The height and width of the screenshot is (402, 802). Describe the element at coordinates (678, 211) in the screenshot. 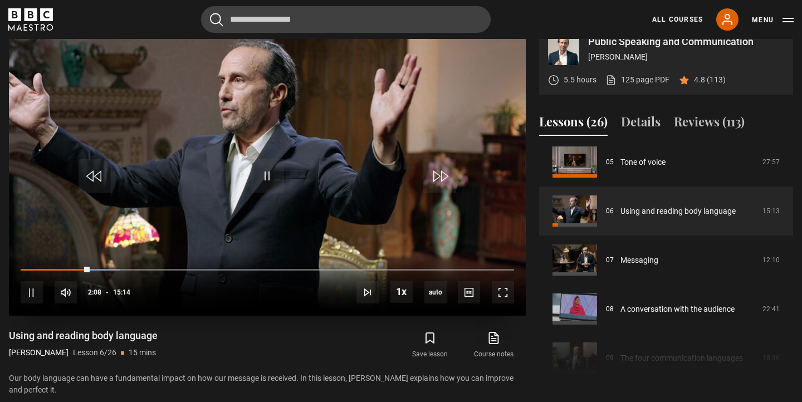

I see `a: Using and reading body language` at that location.